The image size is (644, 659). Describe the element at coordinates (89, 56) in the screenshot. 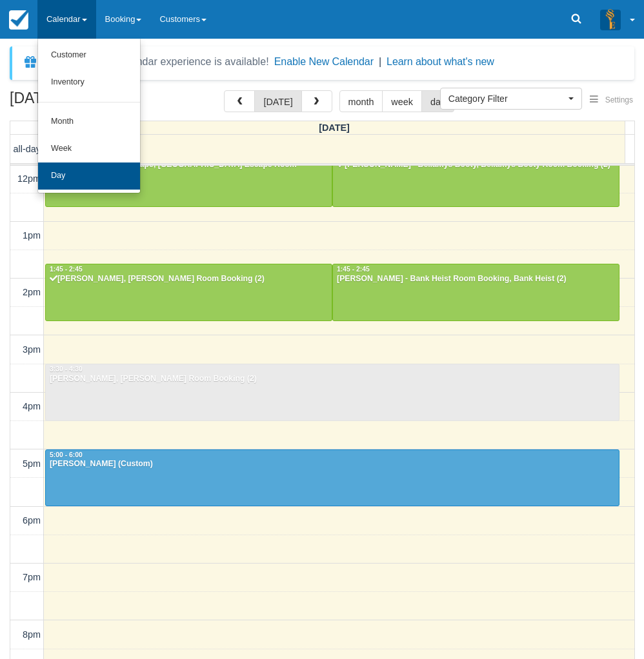

I see `a: Customer` at that location.